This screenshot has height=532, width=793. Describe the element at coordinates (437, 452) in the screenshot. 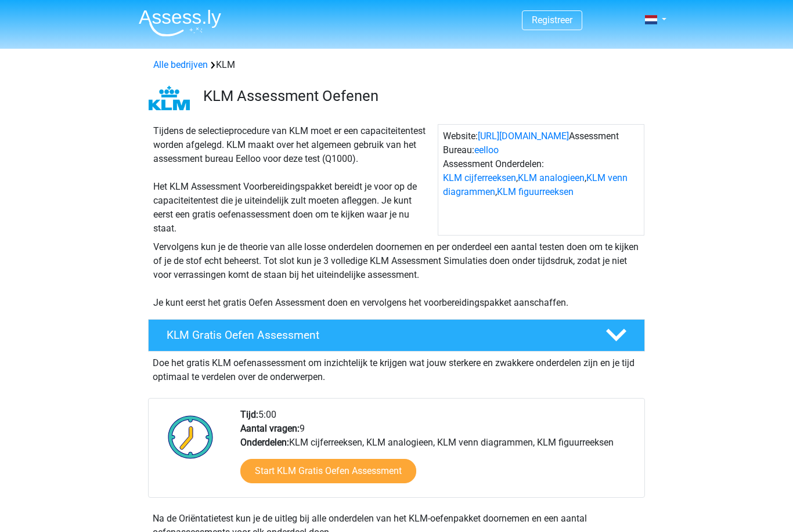

I see `div: 5:00 9 KLM cijferreeksen, KLM analogieen, KLM venn diagrammen, KLM figuurreeksen` at that location.